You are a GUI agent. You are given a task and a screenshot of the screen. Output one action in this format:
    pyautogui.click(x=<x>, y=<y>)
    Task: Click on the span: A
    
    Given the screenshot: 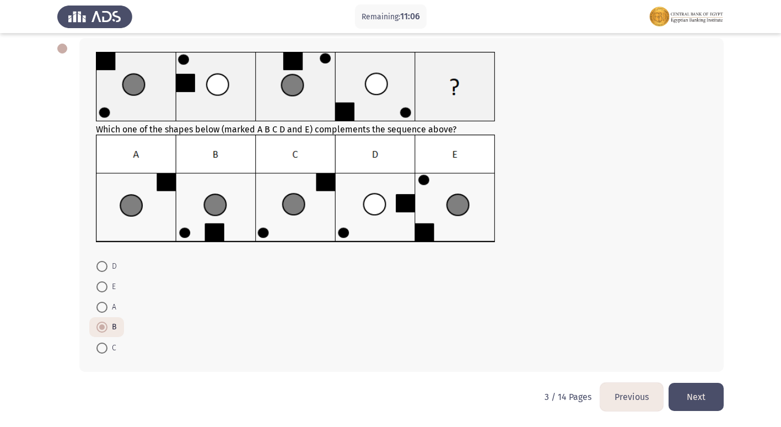 What is the action you would take?
    pyautogui.click(x=112, y=307)
    